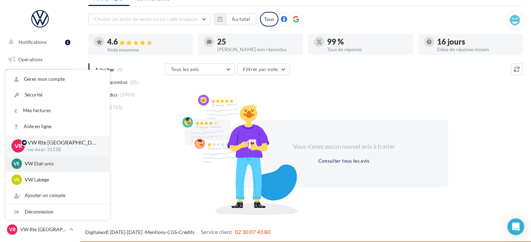 Image resolution: width=531 pixels, height=242 pixels. Describe the element at coordinates (30, 59) in the screenshot. I see `span: Opérations` at that location.